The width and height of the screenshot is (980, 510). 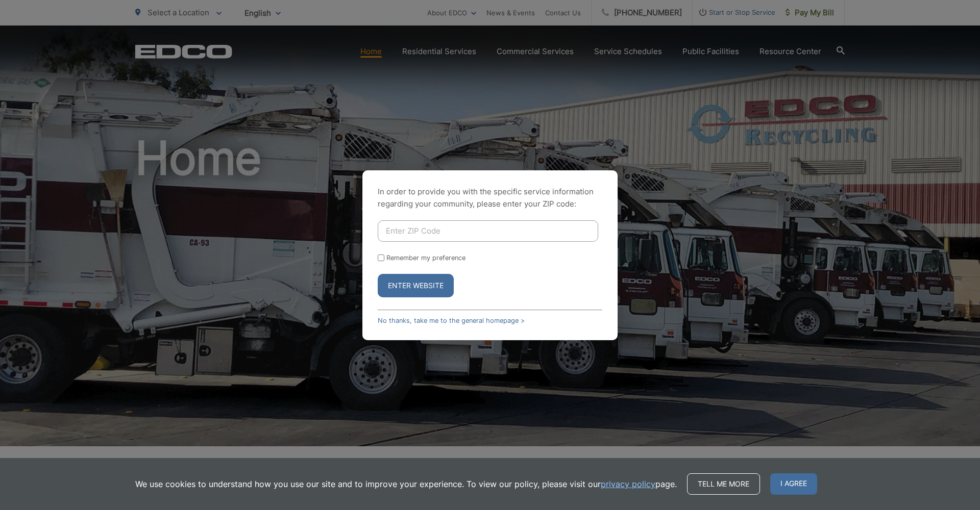 What do you see at coordinates (723, 484) in the screenshot?
I see `a: Tell me more` at bounding box center [723, 484].